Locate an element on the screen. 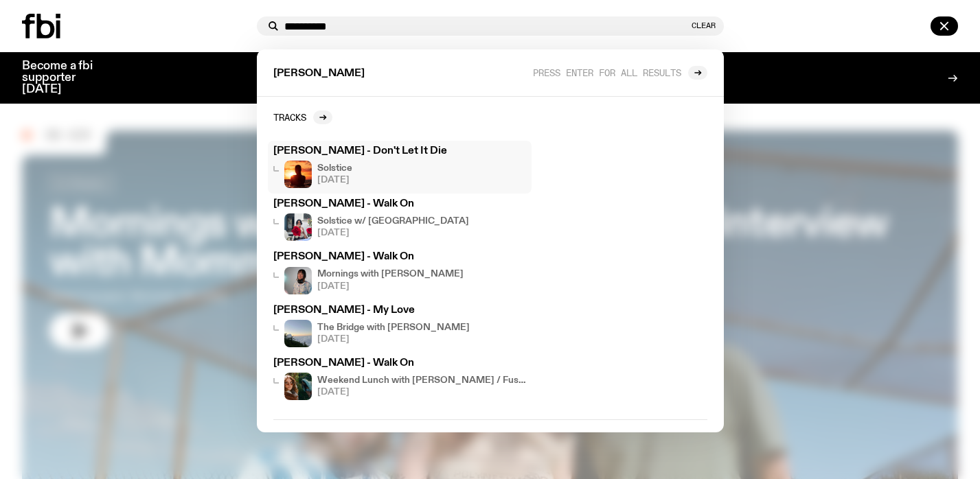 Image resolution: width=980 pixels, height=479 pixels. button: Clear is located at coordinates (703, 25).